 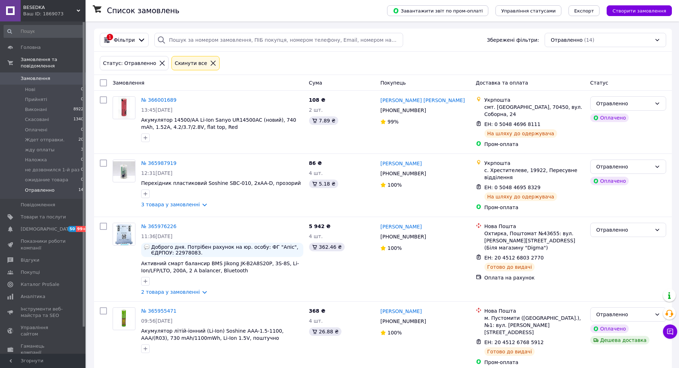 What do you see at coordinates (514, 342) in the screenshot?
I see `span: ЕН: 20 4512 6768 5912` at bounding box center [514, 342].